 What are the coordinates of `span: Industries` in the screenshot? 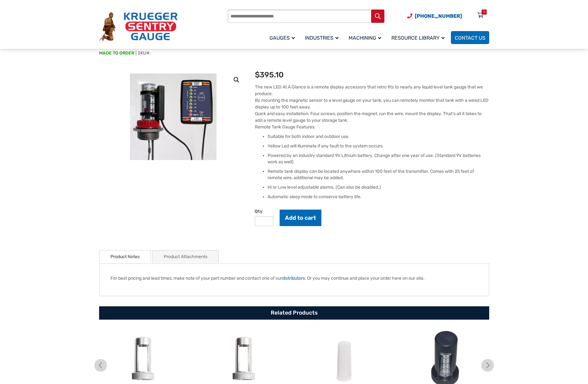 It's located at (322, 38).